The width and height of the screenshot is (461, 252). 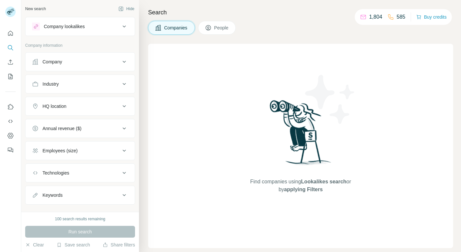 What do you see at coordinates (52, 195) in the screenshot?
I see `div: Keywords` at bounding box center [52, 195].